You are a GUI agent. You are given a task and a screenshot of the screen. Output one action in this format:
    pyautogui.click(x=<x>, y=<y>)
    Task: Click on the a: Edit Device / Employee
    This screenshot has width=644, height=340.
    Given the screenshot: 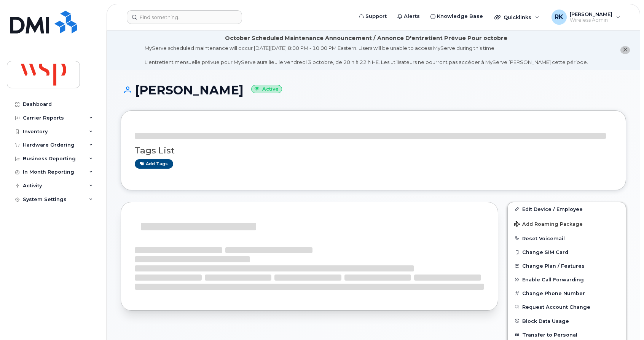 What is the action you would take?
    pyautogui.click(x=567, y=209)
    